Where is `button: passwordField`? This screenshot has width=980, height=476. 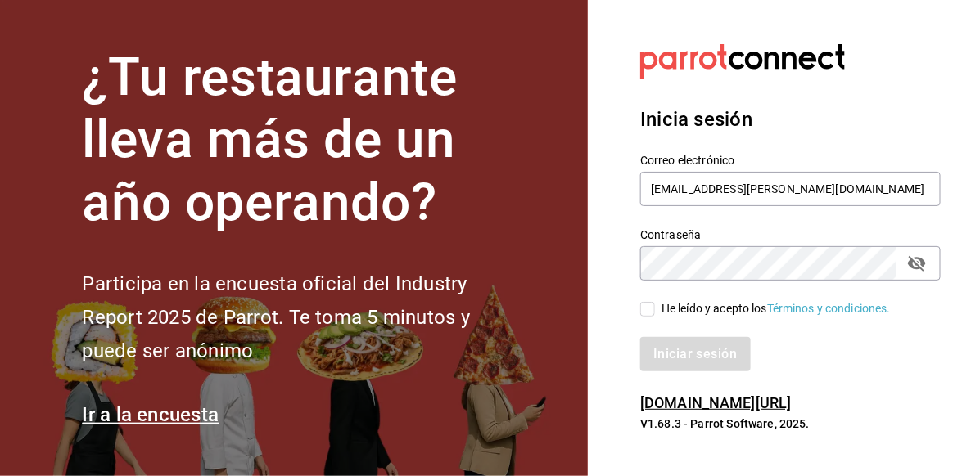
button: passwordField is located at coordinates (917, 263).